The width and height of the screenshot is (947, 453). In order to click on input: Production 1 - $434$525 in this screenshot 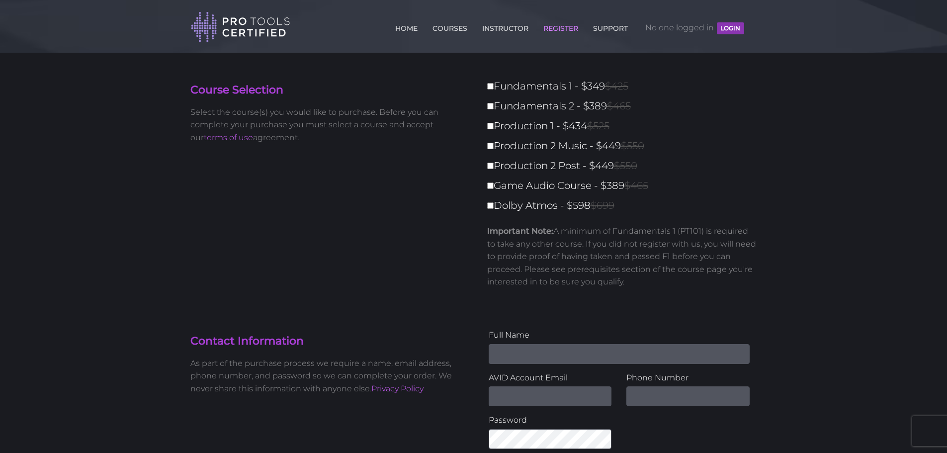, I will do `click(490, 126)`.